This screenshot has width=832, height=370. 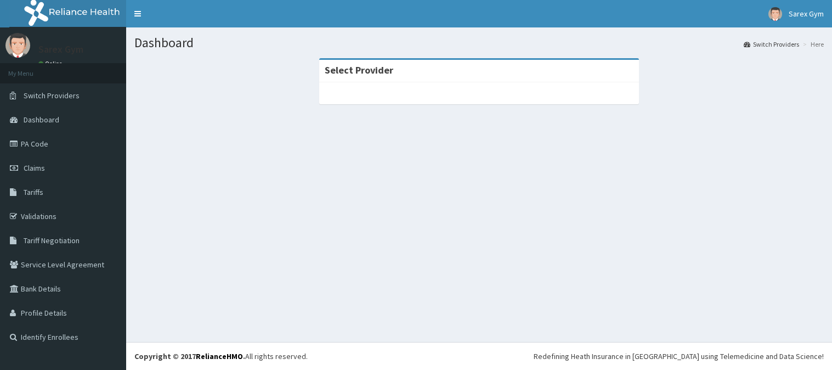 What do you see at coordinates (479, 355) in the screenshot?
I see `footer: All rights reserved.` at bounding box center [479, 355].